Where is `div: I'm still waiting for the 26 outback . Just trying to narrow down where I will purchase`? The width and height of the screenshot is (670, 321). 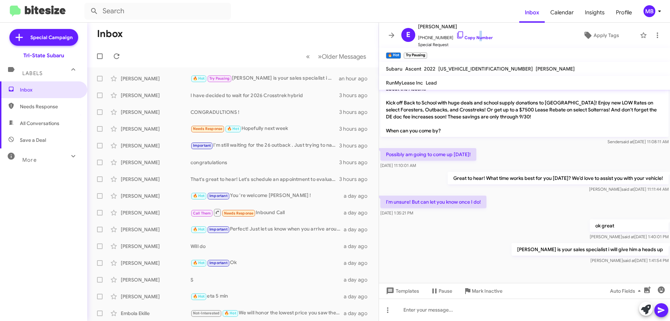 div: I'm still waiting for the 26 outback . Just trying to narrow down where I will purchase is located at coordinates (265, 145).